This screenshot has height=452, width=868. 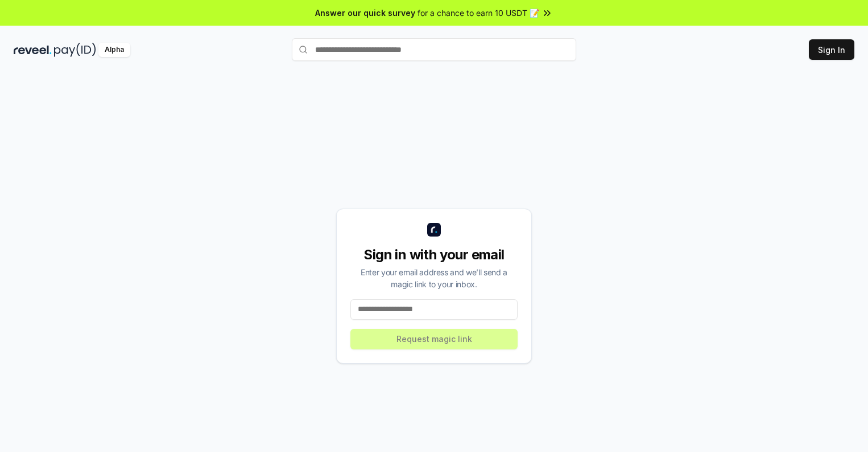 I want to click on div: Sign in with your email, so click(x=434, y=255).